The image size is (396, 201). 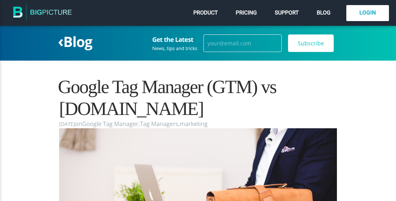 What do you see at coordinates (43, 13) in the screenshot?
I see `img: The BigPicture.io Blog` at bounding box center [43, 13].